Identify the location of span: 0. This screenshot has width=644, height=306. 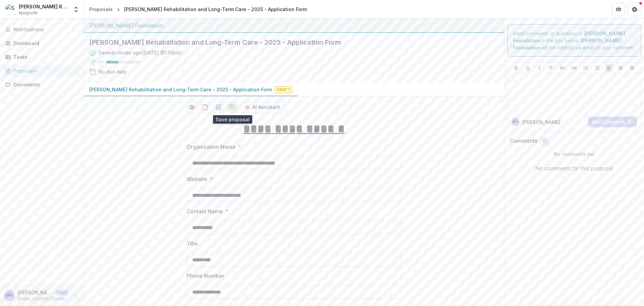
(545, 141).